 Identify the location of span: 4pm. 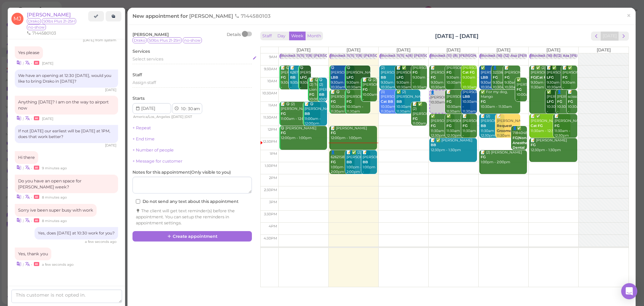
(273, 226).